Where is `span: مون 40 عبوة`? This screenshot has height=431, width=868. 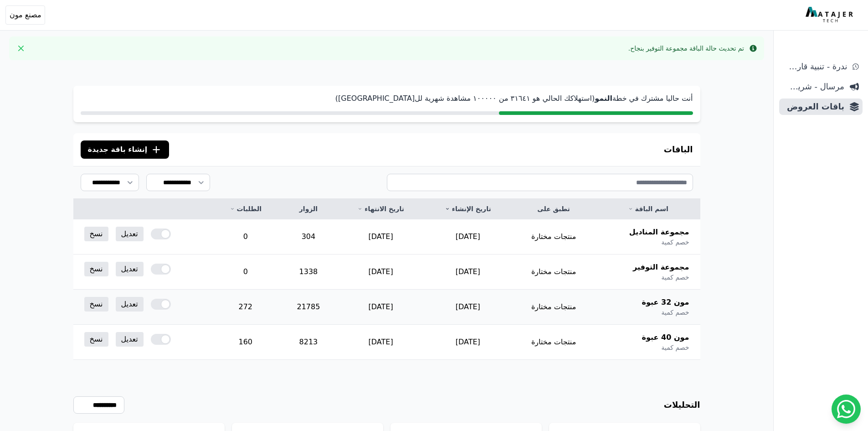
span: مون 40 عبوة is located at coordinates (666, 338).